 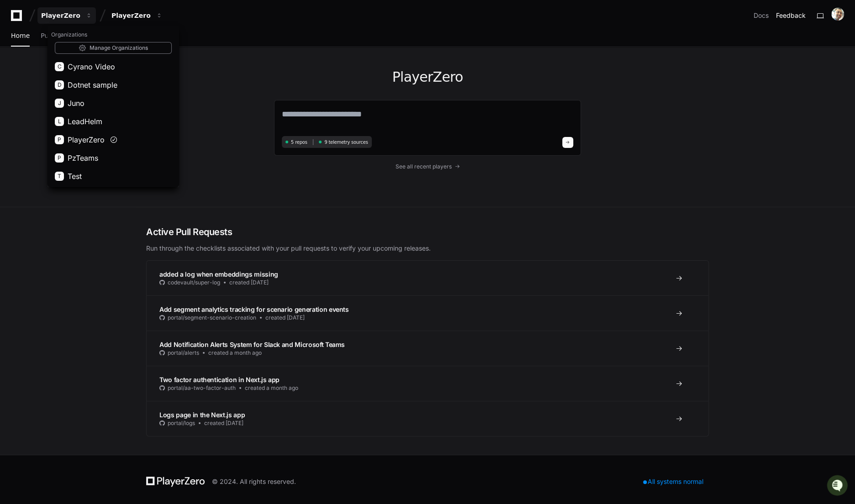 I want to click on button: Open customer support, so click(x=11, y=11).